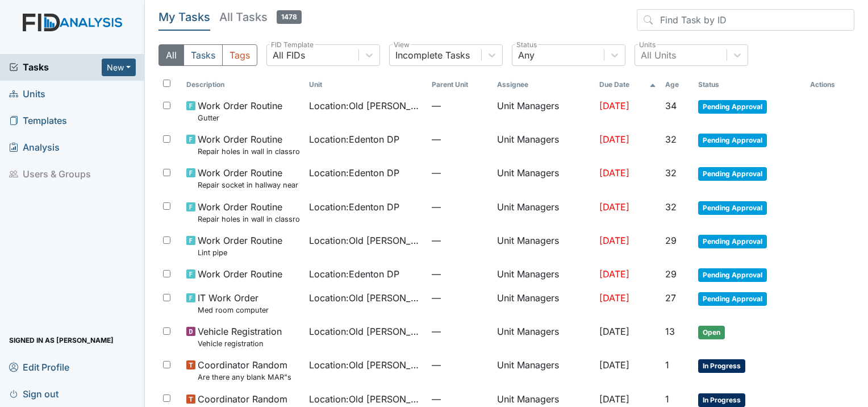 The width and height of the screenshot is (868, 407). What do you see at coordinates (669, 331) in the screenshot?
I see `span: 13` at bounding box center [669, 331].